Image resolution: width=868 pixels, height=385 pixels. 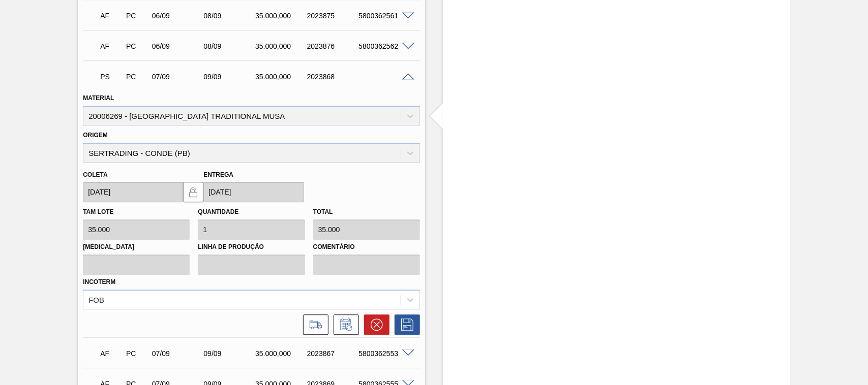 I want to click on div: 2023876, so click(x=333, y=46).